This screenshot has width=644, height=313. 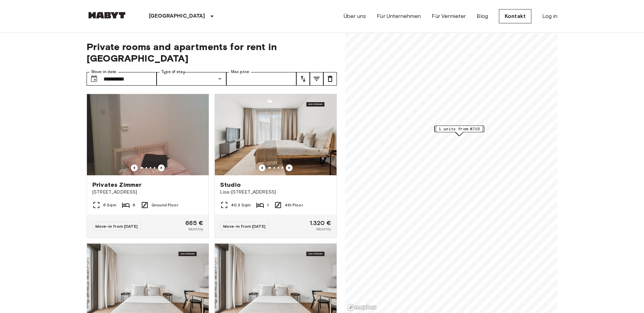 I want to click on span: 6, so click(x=134, y=205).